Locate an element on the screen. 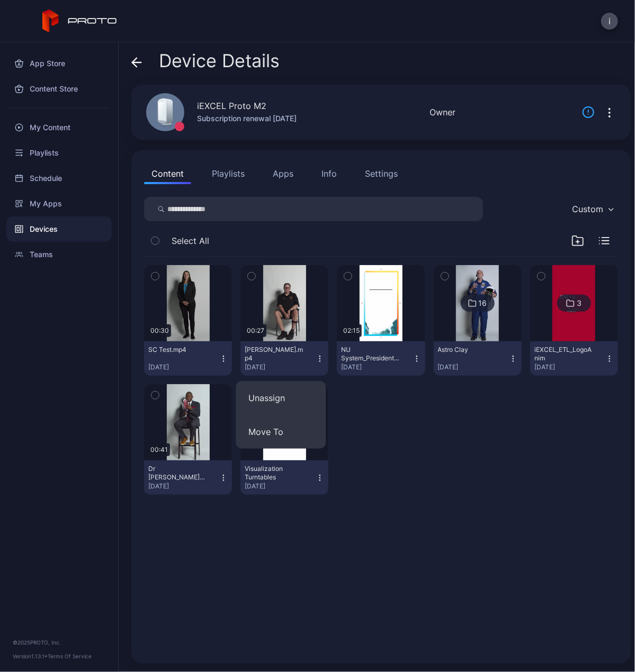  div: Dr Davies_Annual Report_UPSCL.mp4 is located at coordinates (178, 473).